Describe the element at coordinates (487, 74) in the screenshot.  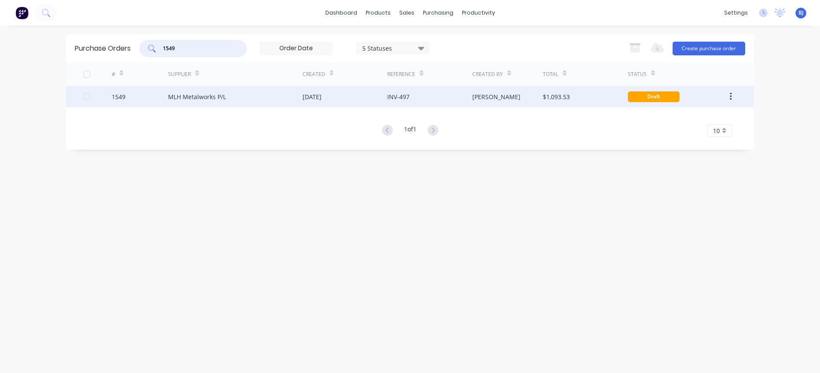
I see `div: Created By` at that location.